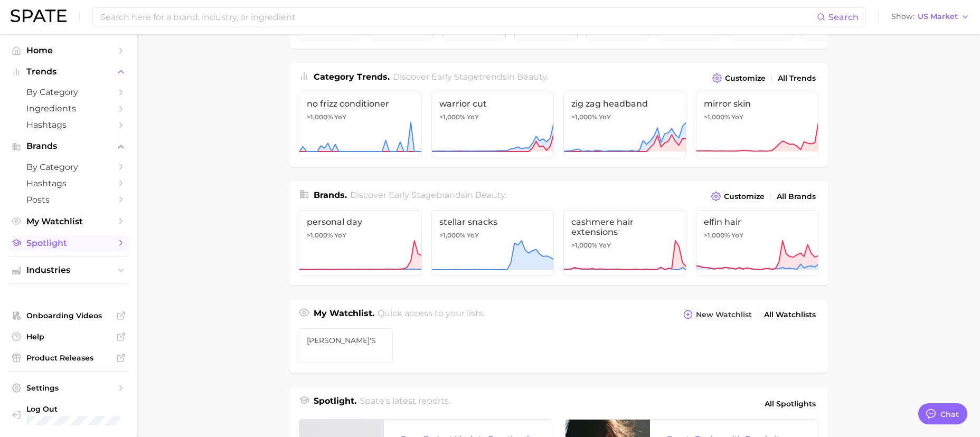 Image resolution: width=980 pixels, height=437 pixels. Describe the element at coordinates (757, 222) in the screenshot. I see `span: elfin hair` at that location.